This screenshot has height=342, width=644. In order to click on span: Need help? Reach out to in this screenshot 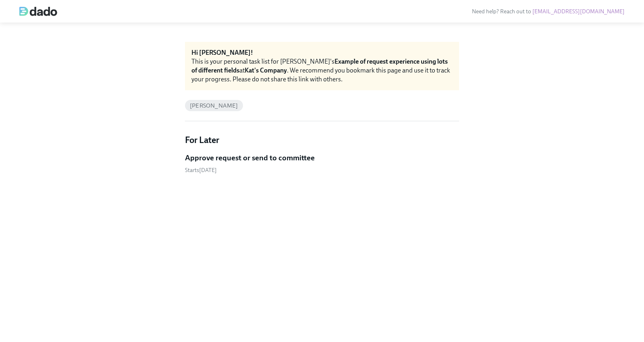, I will do `click(548, 11)`.